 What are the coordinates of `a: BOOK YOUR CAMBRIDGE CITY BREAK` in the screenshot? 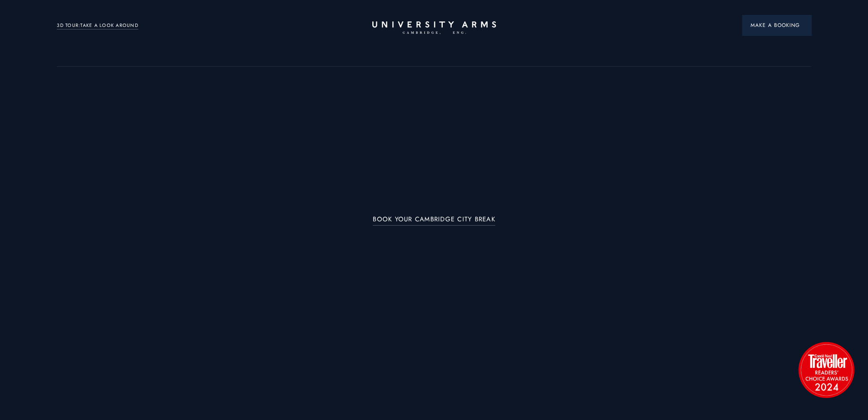 It's located at (434, 220).